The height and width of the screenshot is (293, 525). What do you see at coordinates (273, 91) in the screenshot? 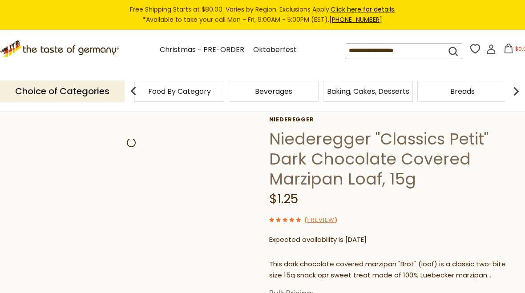
I see `span: Beverages` at bounding box center [273, 91].